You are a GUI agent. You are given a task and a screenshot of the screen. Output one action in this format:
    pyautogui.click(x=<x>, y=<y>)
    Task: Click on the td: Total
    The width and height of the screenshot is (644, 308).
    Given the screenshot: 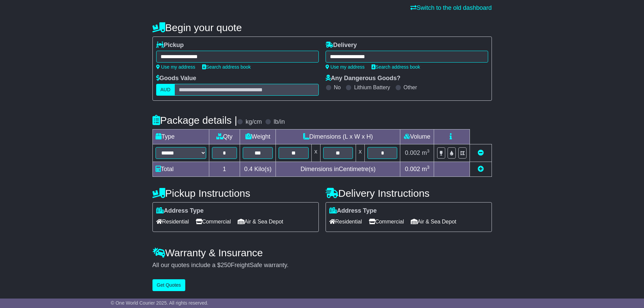 What is the action you would take?
    pyautogui.click(x=181, y=169)
    